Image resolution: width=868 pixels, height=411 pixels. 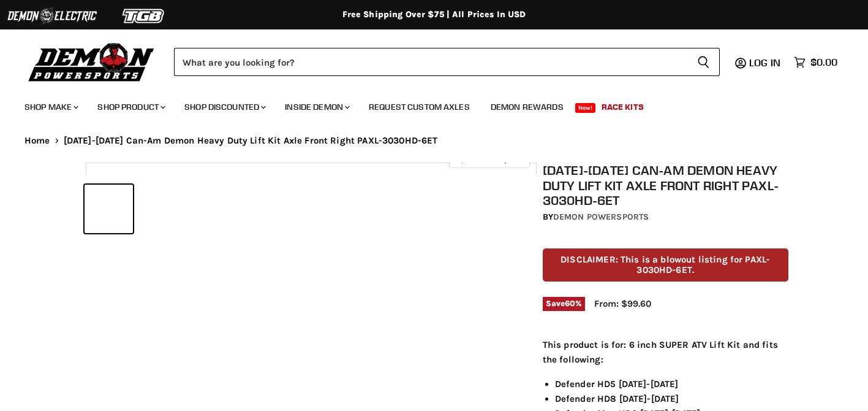 I want to click on span: New!, so click(x=585, y=108).